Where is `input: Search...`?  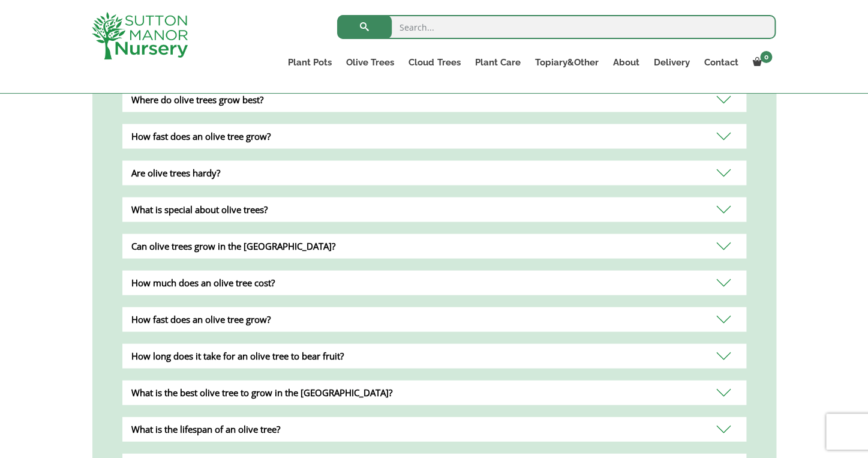
input: Search... is located at coordinates (556, 27).